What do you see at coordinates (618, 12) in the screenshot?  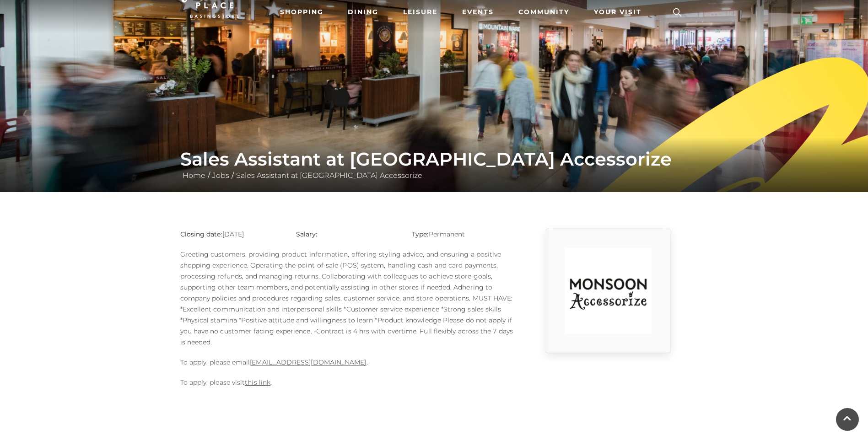 I see `span: Your Visit` at bounding box center [618, 12].